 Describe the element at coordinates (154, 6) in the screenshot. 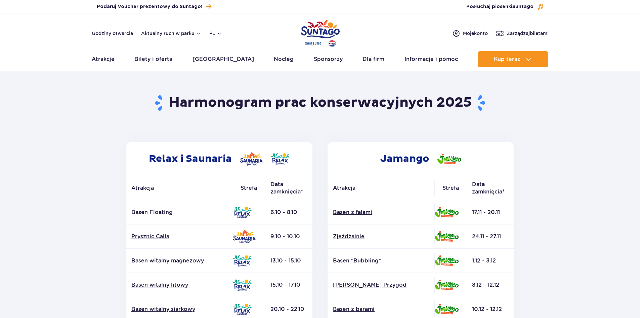

I see `a: Podaruj Voucher prezentowy do Suntago!` at that location.